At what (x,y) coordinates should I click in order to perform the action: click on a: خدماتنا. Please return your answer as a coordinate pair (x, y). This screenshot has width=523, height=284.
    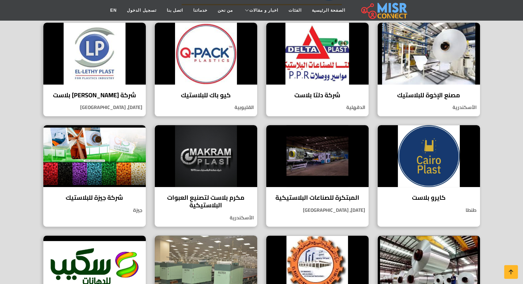
    Looking at the image, I should click on (200, 10).